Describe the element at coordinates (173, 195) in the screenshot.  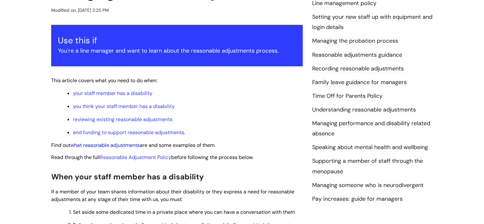
I see `span: If a member of your team shares information about their disability or they express a need for rea...` at that location.